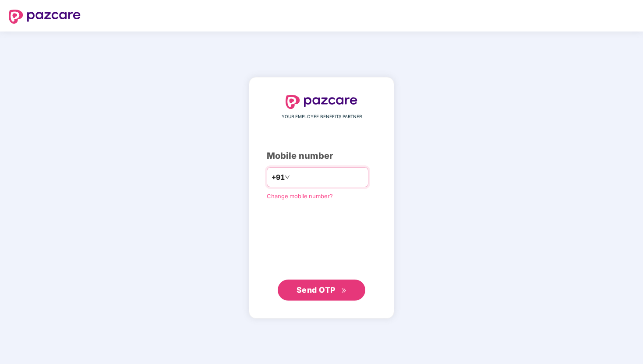 This screenshot has width=643, height=364. What do you see at coordinates (288, 178) in the screenshot?
I see `span: down` at bounding box center [288, 178].